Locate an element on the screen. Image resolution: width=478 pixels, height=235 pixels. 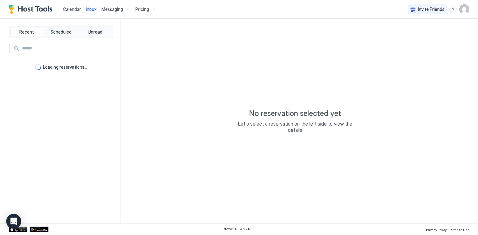
div: User profile is located at coordinates (464, 9).